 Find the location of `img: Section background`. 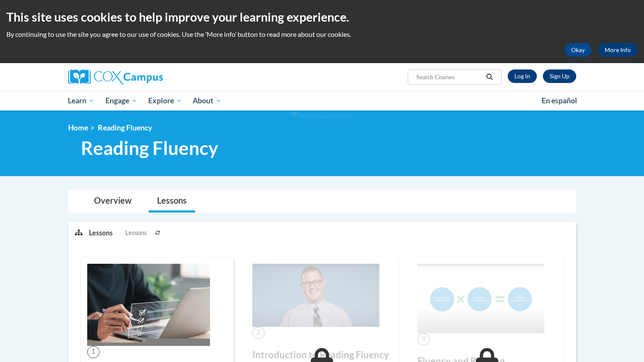

img: Section background is located at coordinates (322, 116).